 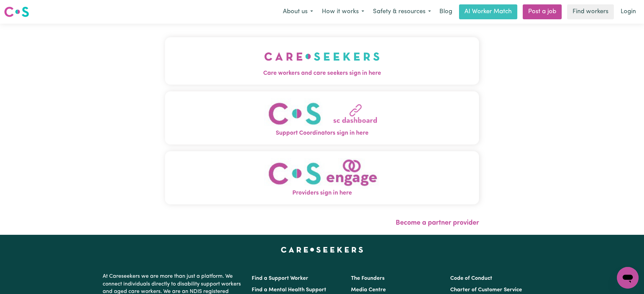 I want to click on img: Careseekers logo, so click(x=17, y=12).